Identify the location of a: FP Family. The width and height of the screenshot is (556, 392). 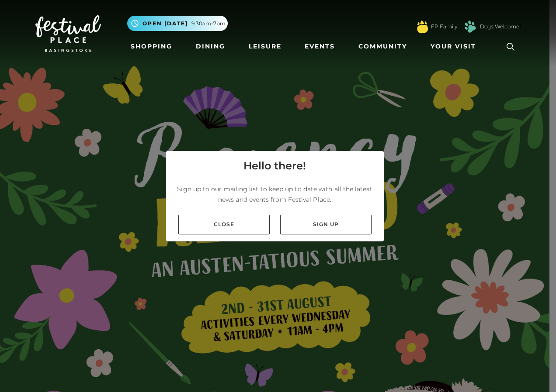
(444, 26).